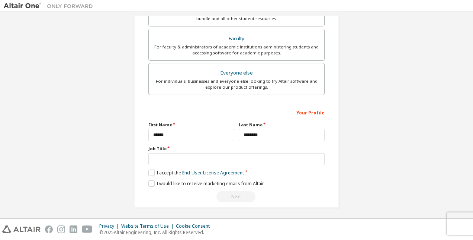  What do you see at coordinates (148, 226) in the screenshot?
I see `div: Website Terms of Use` at bounding box center [148, 226].